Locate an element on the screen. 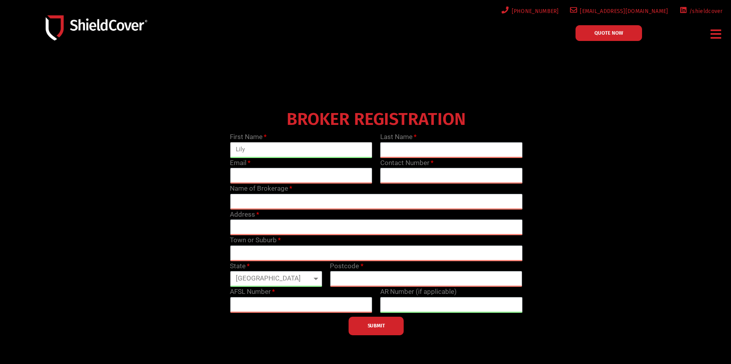 The image size is (731, 364). label: AFSL Number is located at coordinates (252, 292).